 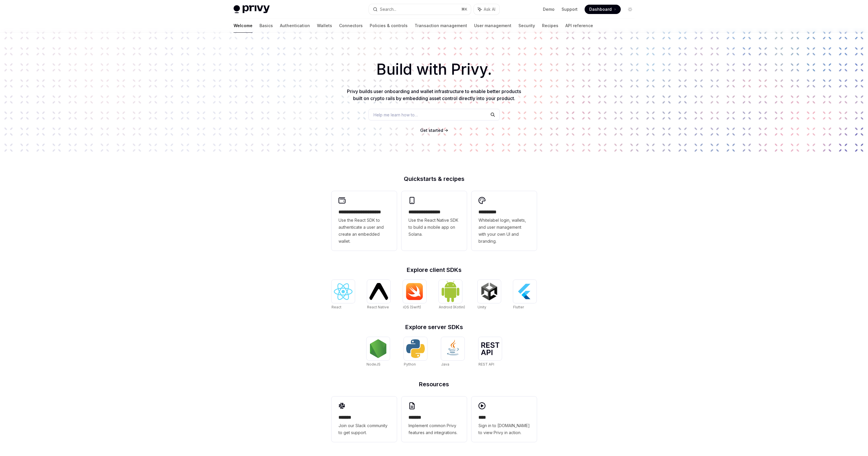 I want to click on a: API reference, so click(x=579, y=25).